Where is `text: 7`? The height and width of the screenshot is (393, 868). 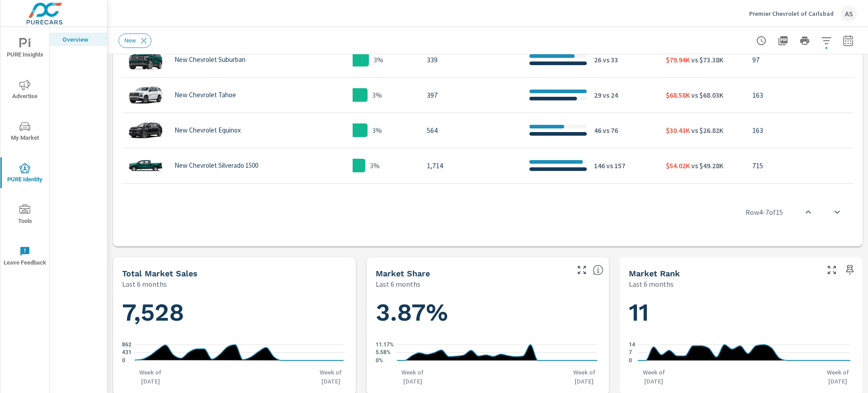 text: 7 is located at coordinates (630, 352).